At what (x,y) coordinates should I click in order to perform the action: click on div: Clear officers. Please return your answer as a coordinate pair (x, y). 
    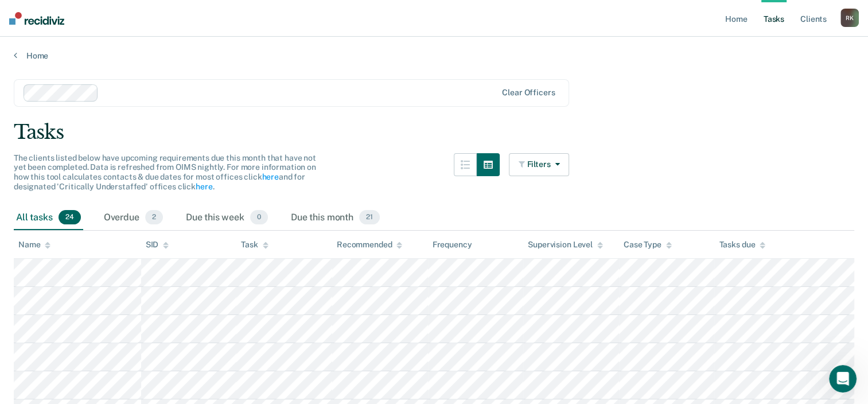
    Looking at the image, I should click on (528, 92).